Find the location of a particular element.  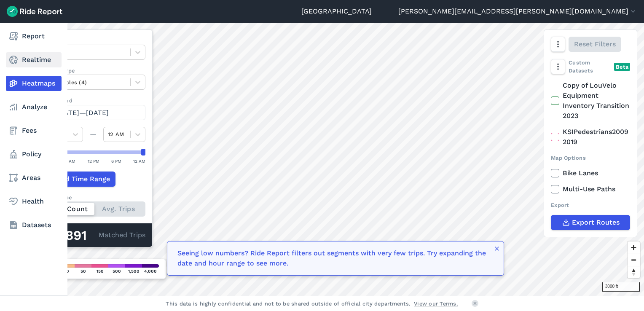

a: Policy is located at coordinates (34, 155).